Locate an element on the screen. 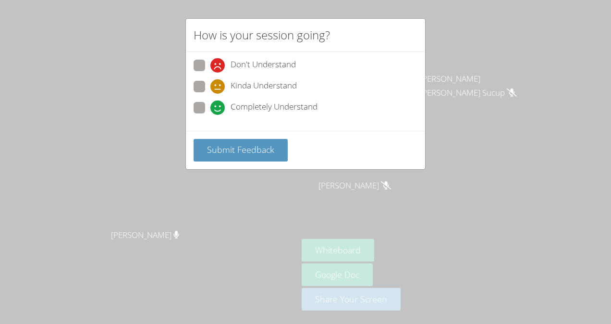 The image size is (611, 324). button: Submit Feedback is located at coordinates (241, 150).